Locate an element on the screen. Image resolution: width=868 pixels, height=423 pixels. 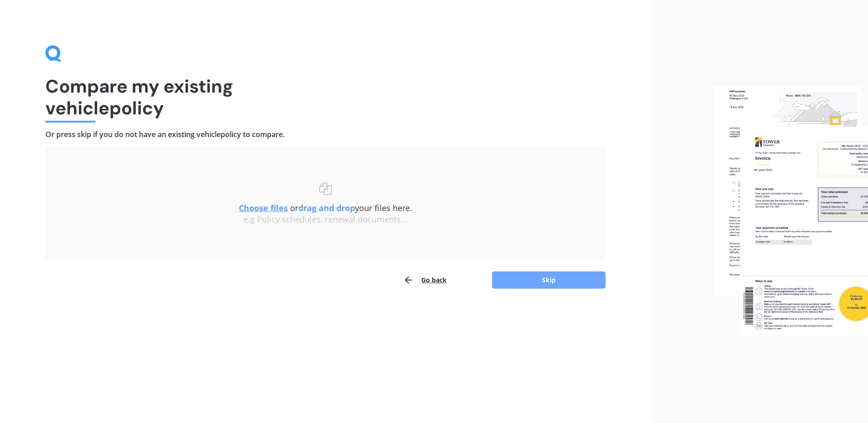
h4: Or press skip if you do not have an existing vehicle policy to compare. is located at coordinates (326, 134).